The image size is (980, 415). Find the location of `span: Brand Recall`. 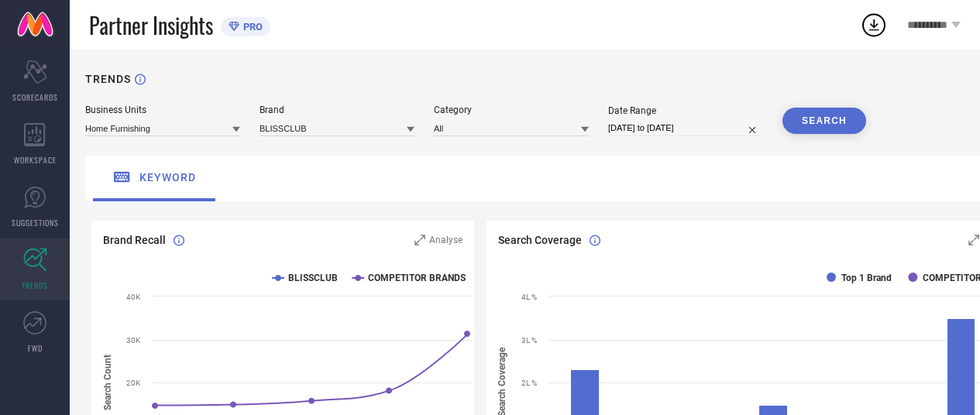

span: Brand Recall is located at coordinates (134, 240).